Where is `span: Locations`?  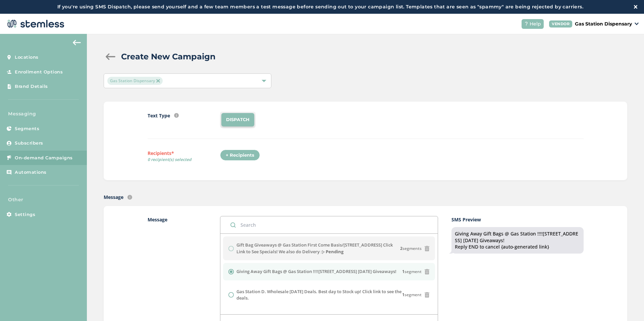 span: Locations is located at coordinates (27, 58).